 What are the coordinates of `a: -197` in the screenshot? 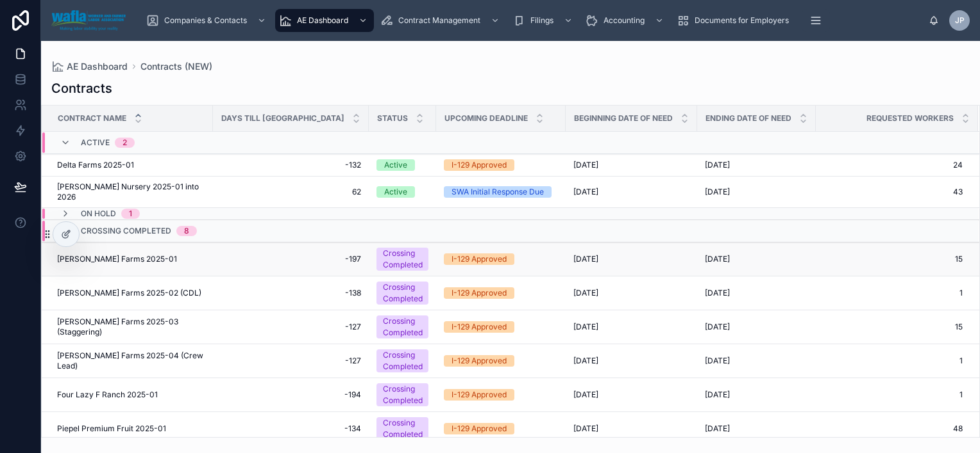 It's located at (290, 260).